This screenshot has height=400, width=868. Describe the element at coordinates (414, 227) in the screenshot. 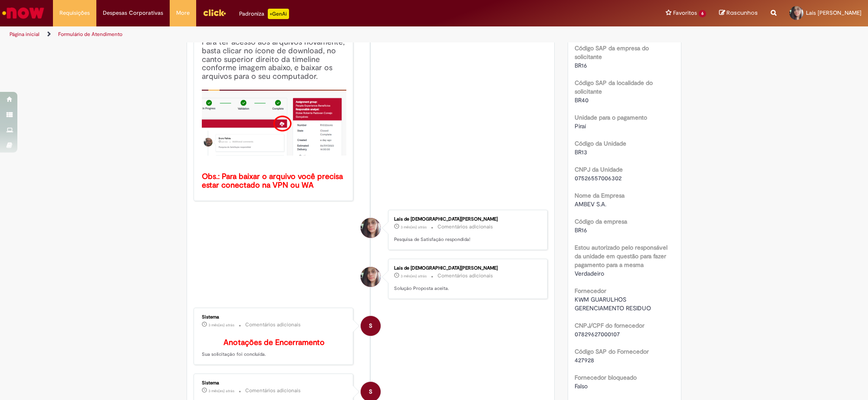

I see `time: 10/07/2025 09:36:19` at that location.